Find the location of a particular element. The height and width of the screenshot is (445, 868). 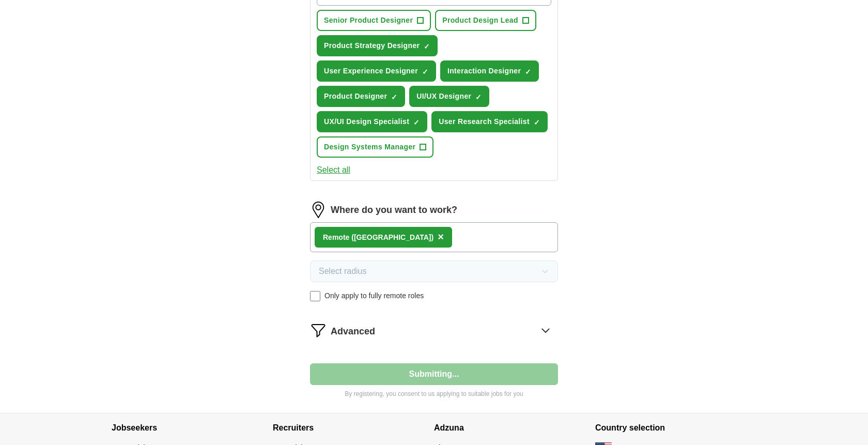

button: Senior Product Designer is located at coordinates (373, 20).